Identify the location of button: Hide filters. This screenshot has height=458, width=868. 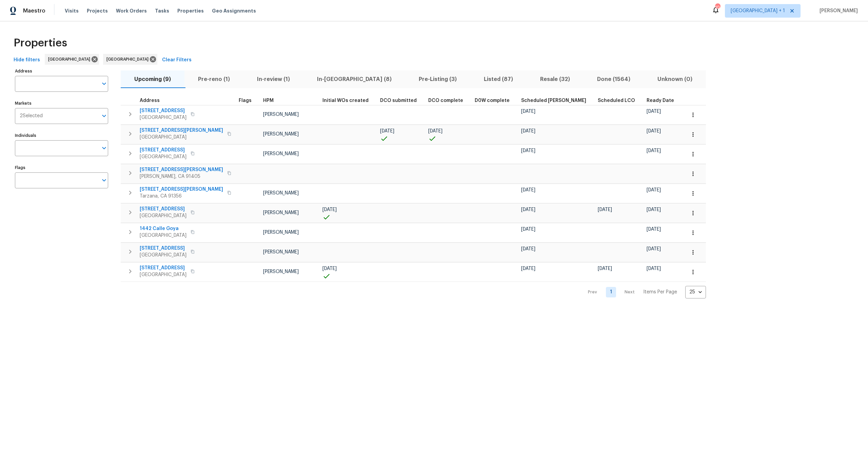
(27, 60).